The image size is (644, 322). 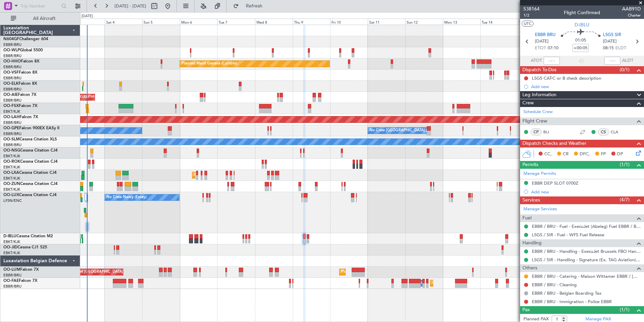 I want to click on div: Sun 12, so click(x=424, y=22).